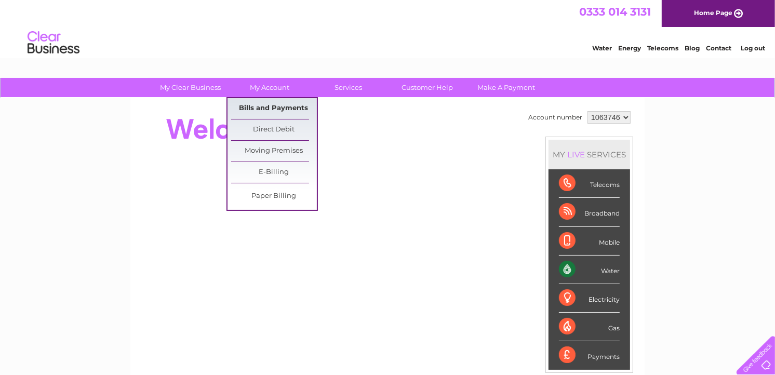 This screenshot has width=775, height=375. What do you see at coordinates (589, 327) in the screenshot?
I see `div: Gas` at bounding box center [589, 327].